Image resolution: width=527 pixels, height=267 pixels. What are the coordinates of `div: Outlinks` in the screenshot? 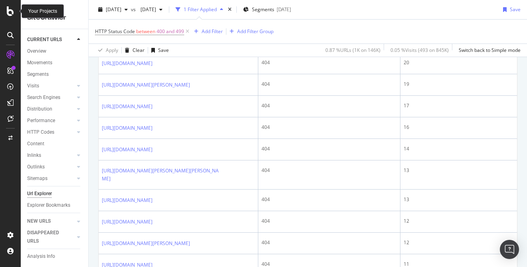 It's located at (36, 167).